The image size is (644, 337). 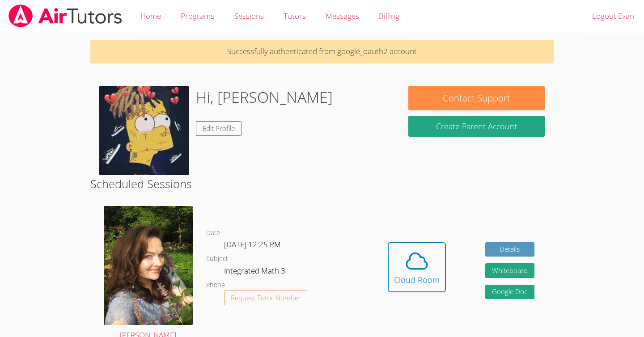 I want to click on button: Create Parent Account, so click(x=476, y=126).